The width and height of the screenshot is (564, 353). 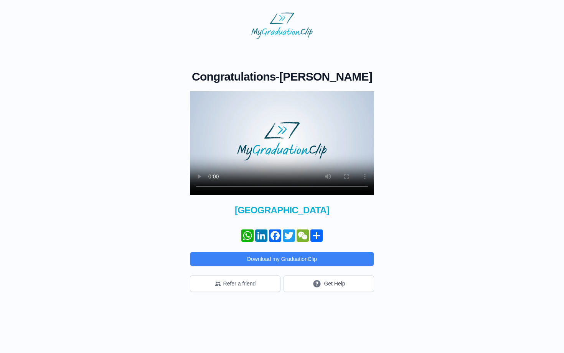 I want to click on button: Get Help, so click(x=329, y=283).